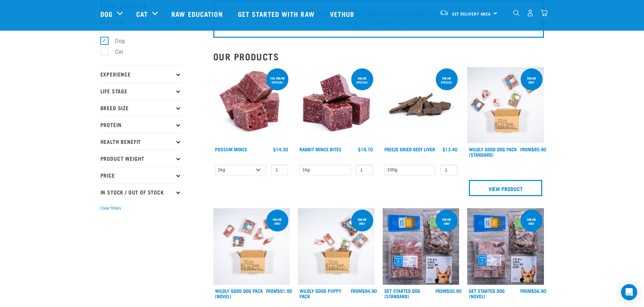 Image resolution: width=644 pixels, height=307 pixels. Describe the element at coordinates (516, 12) in the screenshot. I see `img: home-icon-1@2x.png` at that location.